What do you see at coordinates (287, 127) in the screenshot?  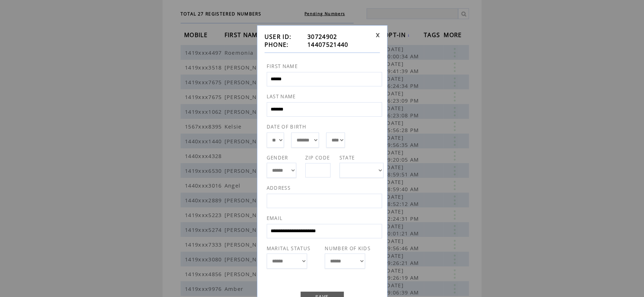 I see `span: DATE OF BIRTH` at bounding box center [287, 127].